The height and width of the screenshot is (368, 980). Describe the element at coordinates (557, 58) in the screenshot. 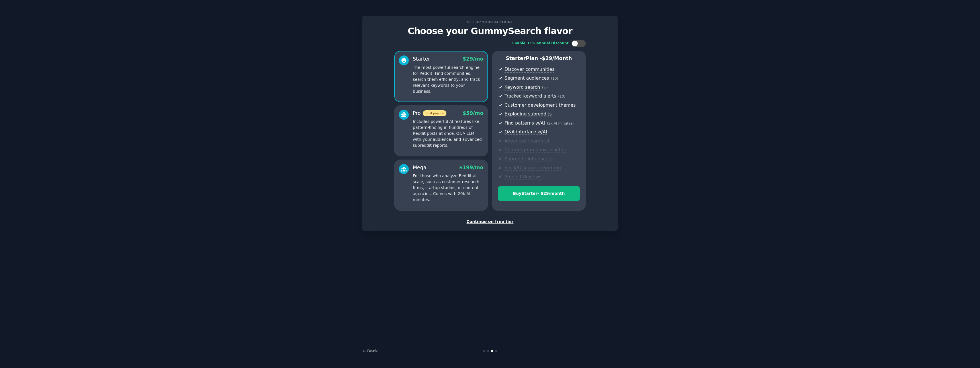

I see `span: $ 29 /month` at that location.